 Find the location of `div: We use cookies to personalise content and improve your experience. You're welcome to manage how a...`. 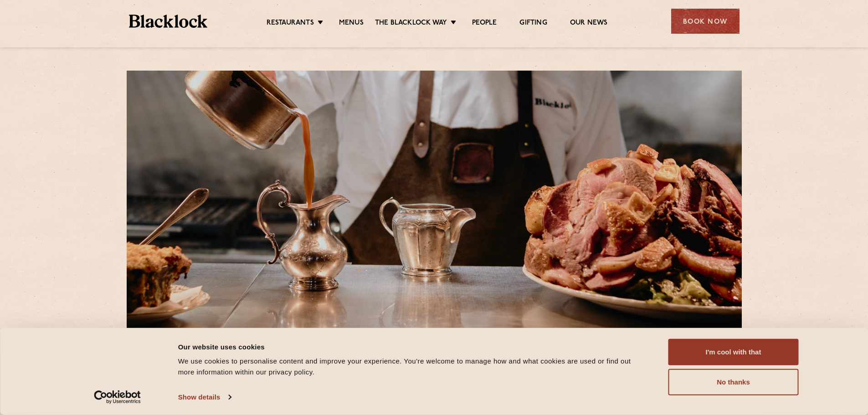

div: We use cookies to personalise content and improve your experience. You're welcome to manage how a... is located at coordinates (413, 367).